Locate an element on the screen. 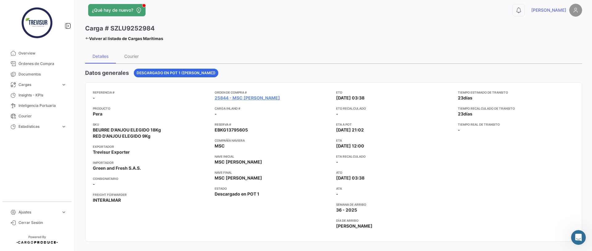 The height and width of the screenshot is (251, 592). button: Enviar un mensaje… is located at coordinates (111, 204).